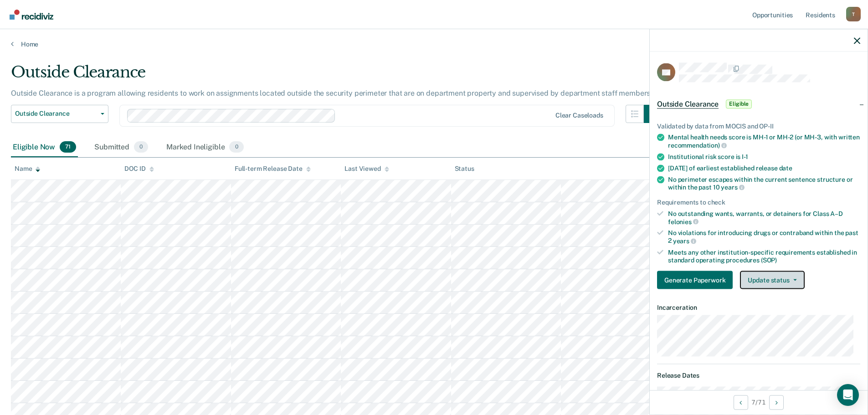 The image size is (868, 415). I want to click on div: Submitted, so click(121, 148).